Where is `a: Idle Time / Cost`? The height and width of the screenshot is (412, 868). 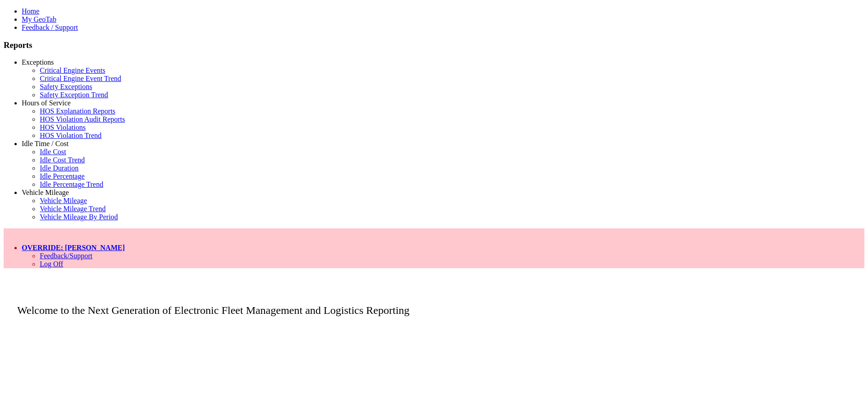 a: Idle Time / Cost is located at coordinates (45, 143).